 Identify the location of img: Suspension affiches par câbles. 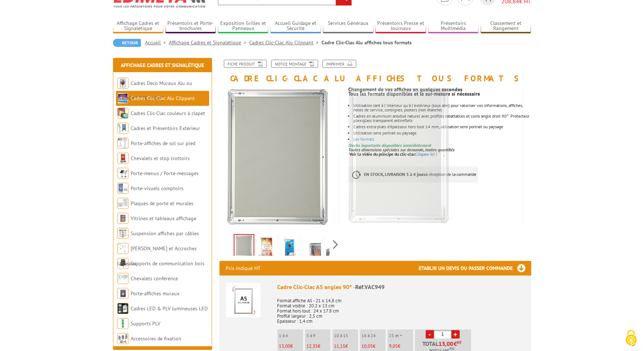
(123, 233).